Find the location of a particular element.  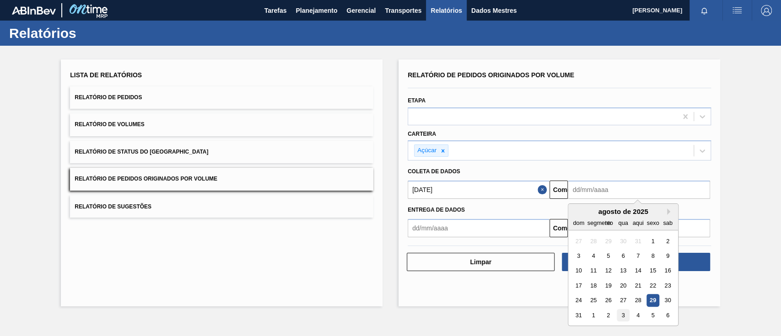

font: 23 is located at coordinates (668, 286).